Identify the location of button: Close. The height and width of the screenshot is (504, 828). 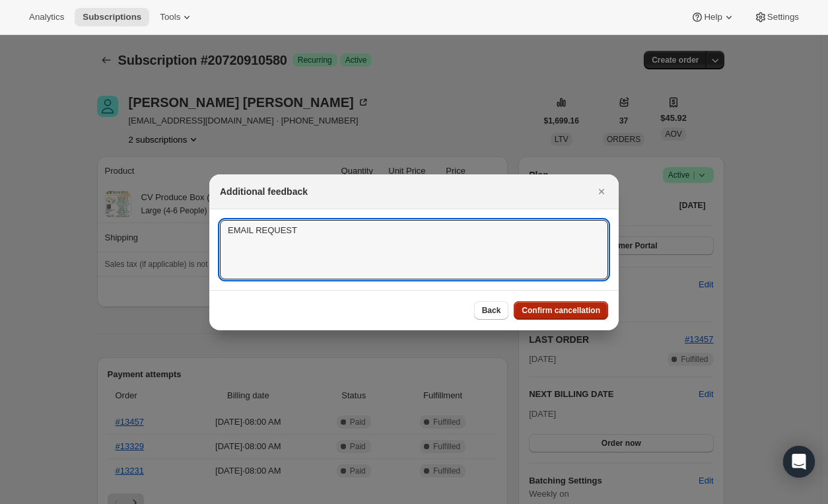
(602, 192).